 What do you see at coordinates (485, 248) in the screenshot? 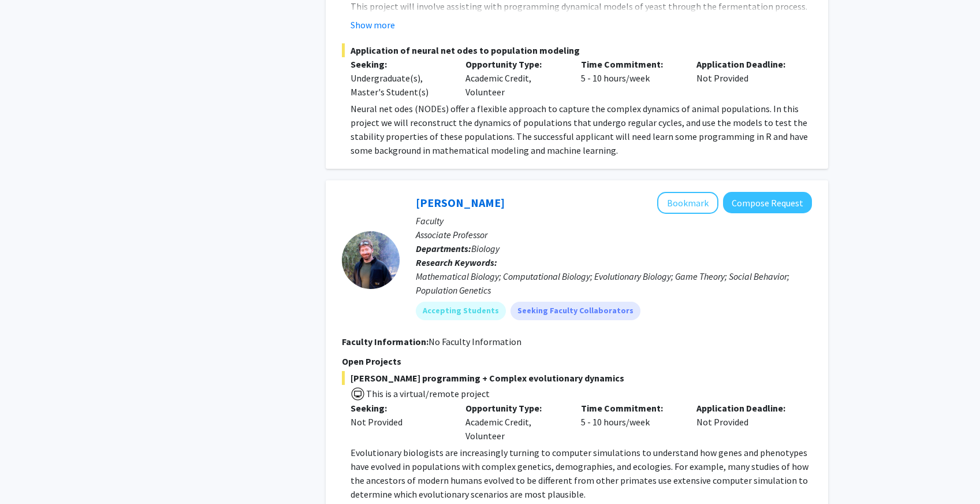
I see `span: Biology` at bounding box center [485, 248].